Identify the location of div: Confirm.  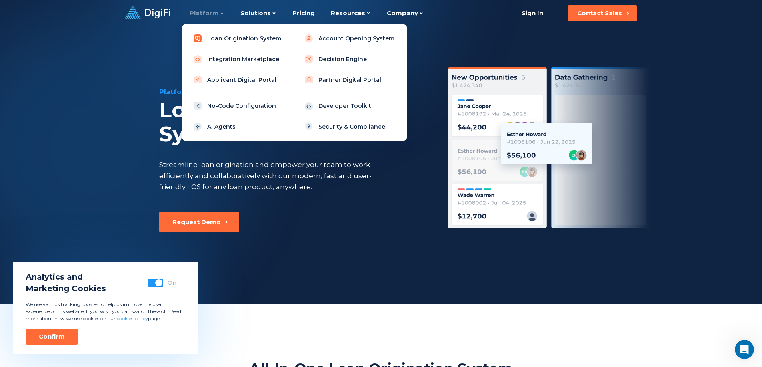
(52, 337).